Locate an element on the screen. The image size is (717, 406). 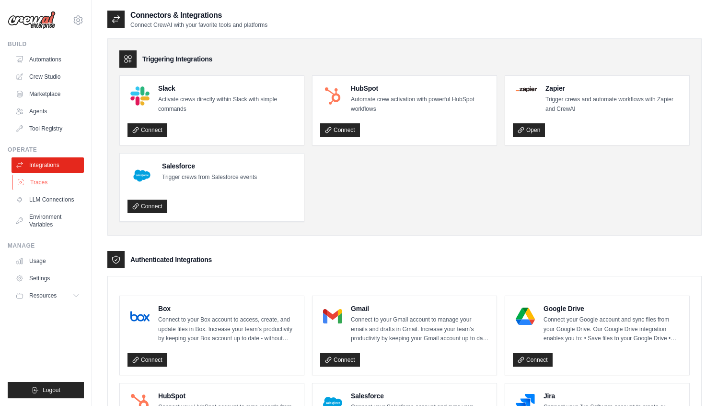
img: Gmail Logo is located at coordinates (333, 316).